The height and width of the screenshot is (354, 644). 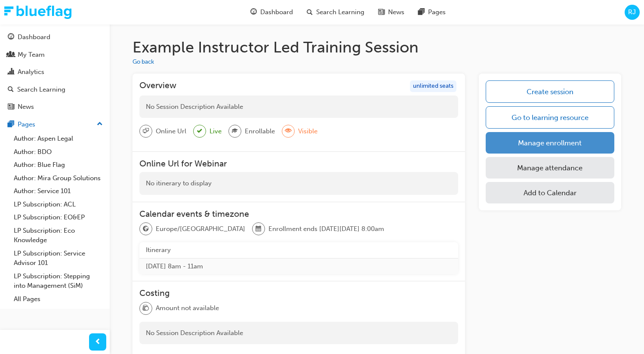 I want to click on span: calendar-icon, so click(x=258, y=229).